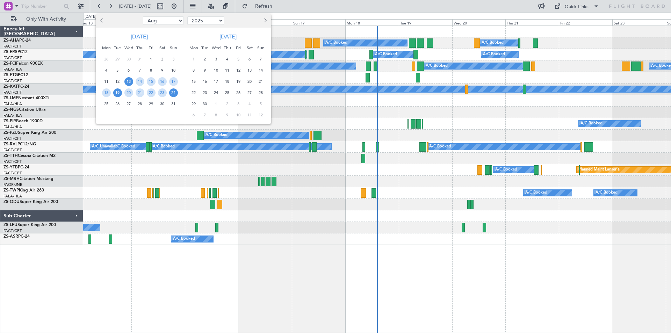  Describe the element at coordinates (173, 93) in the screenshot. I see `div: 24-8-2025` at that location.